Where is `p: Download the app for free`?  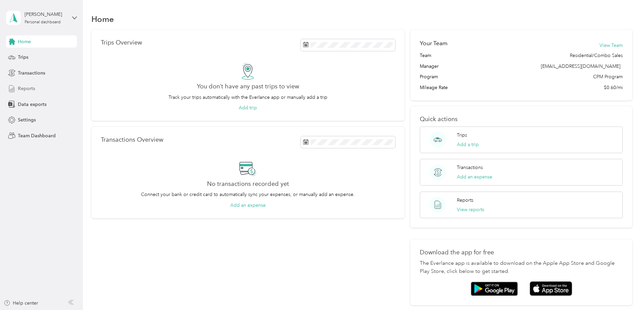
p: Download the app for free is located at coordinates (521, 252).